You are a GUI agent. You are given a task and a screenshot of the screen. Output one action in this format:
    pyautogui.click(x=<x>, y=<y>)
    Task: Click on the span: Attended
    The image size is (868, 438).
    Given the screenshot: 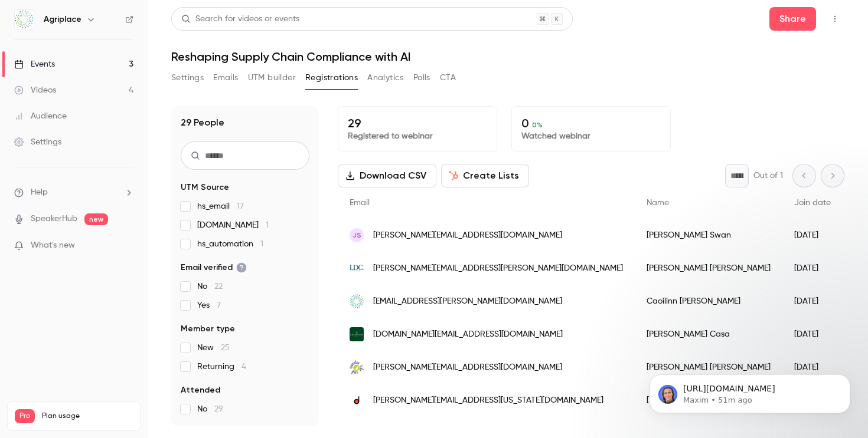 What is the action you would take?
    pyautogui.click(x=200, y=390)
    